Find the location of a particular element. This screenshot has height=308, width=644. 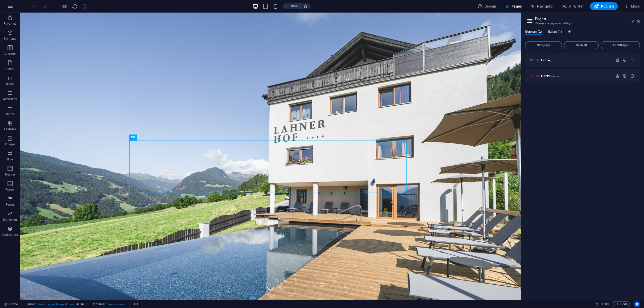

span: 00 00 is located at coordinates (604, 305).